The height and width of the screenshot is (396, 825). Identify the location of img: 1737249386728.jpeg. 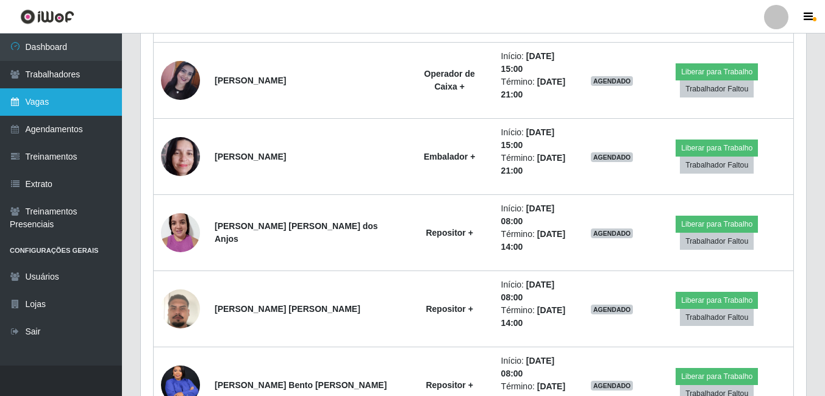
(180, 232).